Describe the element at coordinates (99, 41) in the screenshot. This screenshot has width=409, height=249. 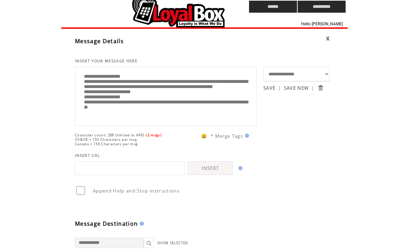
I see `span: Message Details` at that location.